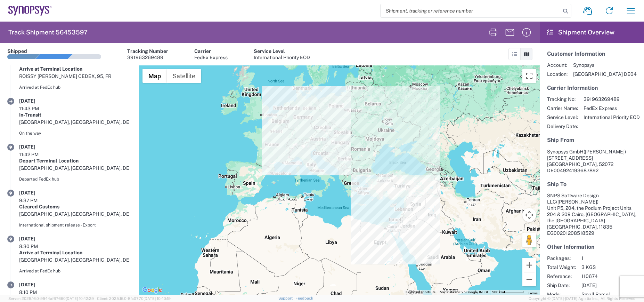 The image size is (644, 302). I want to click on div: Cleared Customs, so click(76, 207).